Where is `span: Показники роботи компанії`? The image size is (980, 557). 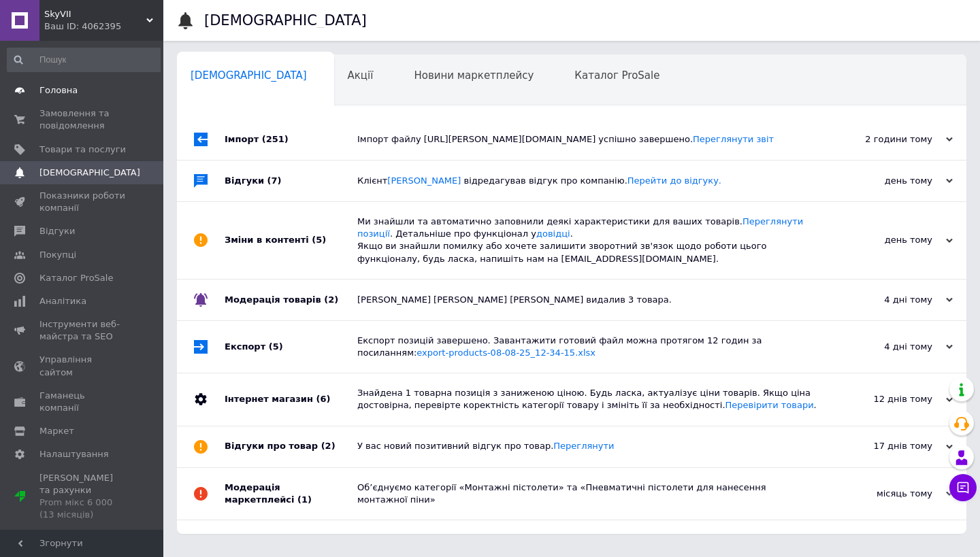
span: Показники роботи компанії is located at coordinates (83, 202).